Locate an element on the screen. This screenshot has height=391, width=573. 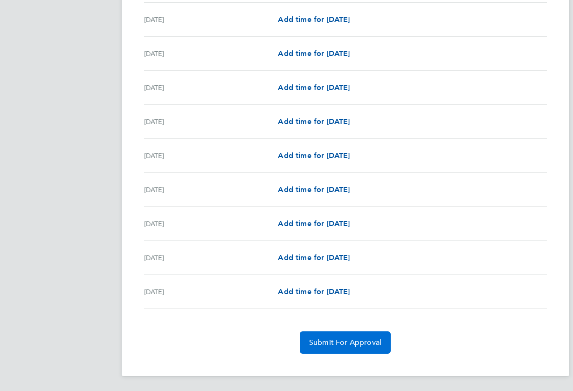
button: Submit For Approval is located at coordinates (345, 343).